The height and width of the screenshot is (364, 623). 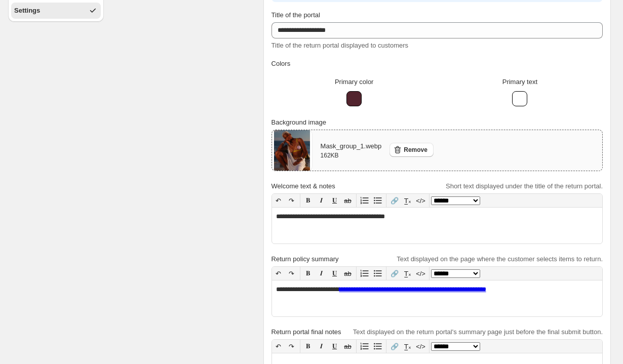 What do you see at coordinates (55, 11) in the screenshot?
I see `button: Settings` at bounding box center [55, 11].